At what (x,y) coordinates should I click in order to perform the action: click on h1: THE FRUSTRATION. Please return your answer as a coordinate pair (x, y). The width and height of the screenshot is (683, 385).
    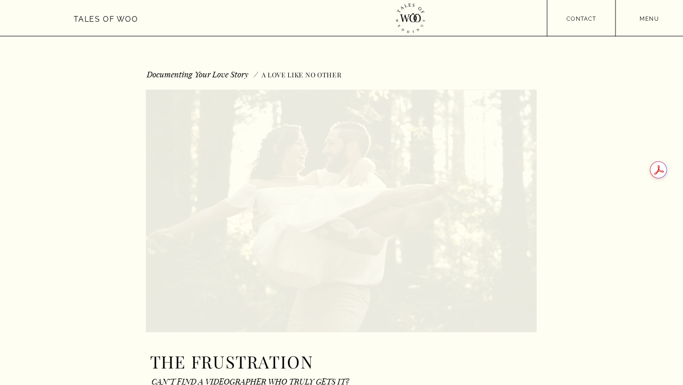
    Looking at the image, I should click on (234, 361).